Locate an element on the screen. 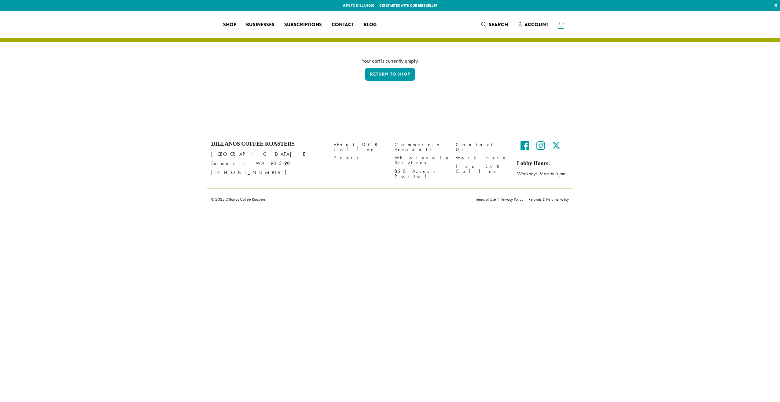 The height and width of the screenshot is (402, 780). em: Weekdays 9 am to 5 pm is located at coordinates (541, 173).